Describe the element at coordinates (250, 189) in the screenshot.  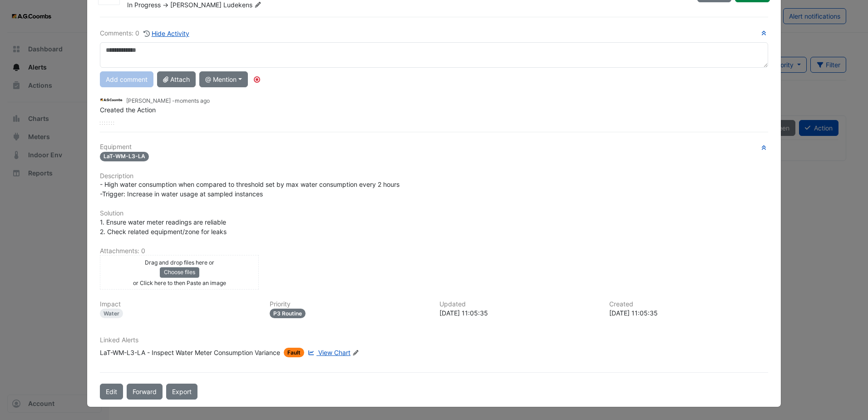
I see `span: - High water consumption when compared to threshold set by max water consumption every 2 hours -T...` at that location.